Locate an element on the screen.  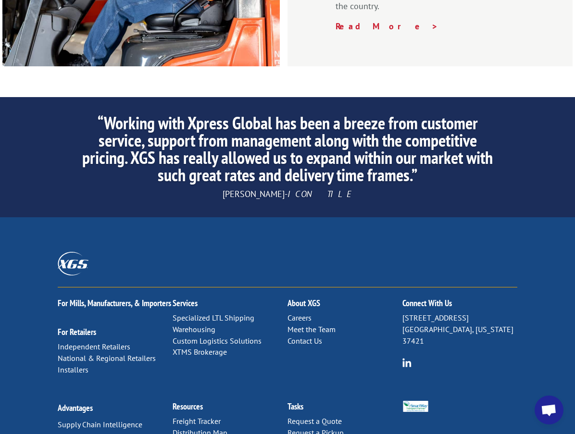
h2: Connect With Us is located at coordinates (460, 306).